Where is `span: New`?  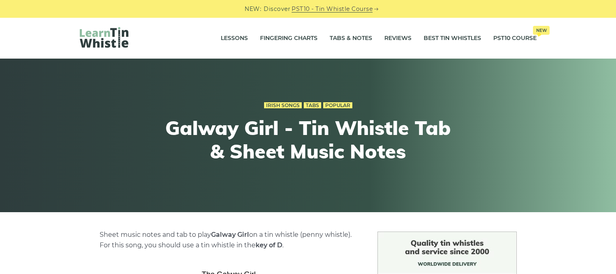 span: New is located at coordinates (541, 30).